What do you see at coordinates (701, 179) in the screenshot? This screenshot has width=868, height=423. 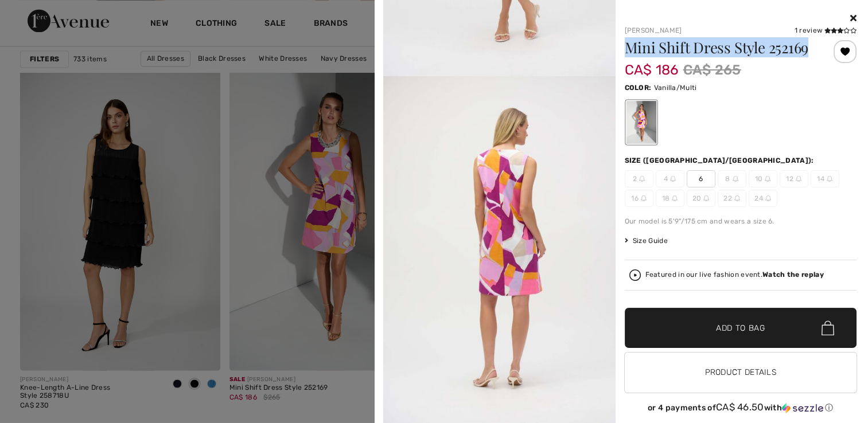 I see `span: 6` at bounding box center [701, 179].